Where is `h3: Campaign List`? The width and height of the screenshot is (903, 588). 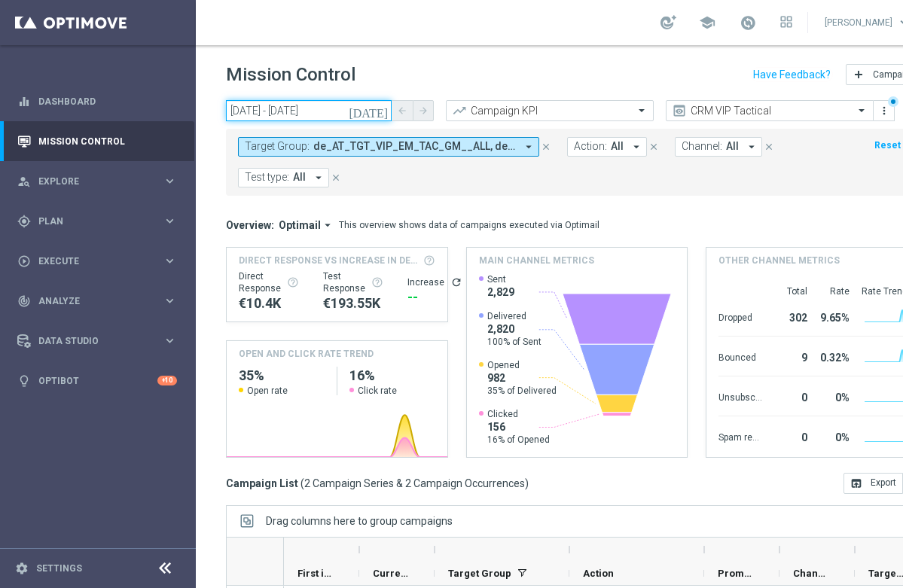
h3: Campaign List is located at coordinates (377, 484).